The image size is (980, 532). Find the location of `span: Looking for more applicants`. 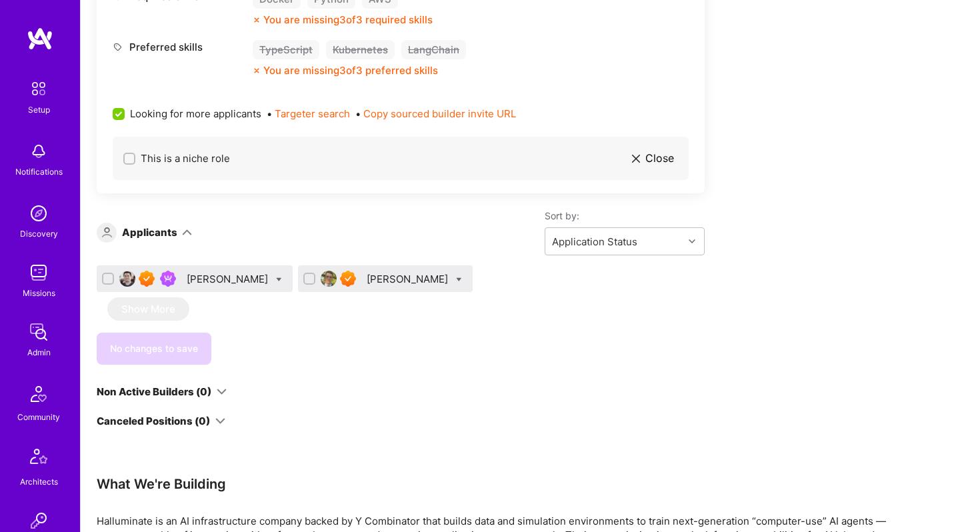

span: Looking for more applicants is located at coordinates (196, 114).